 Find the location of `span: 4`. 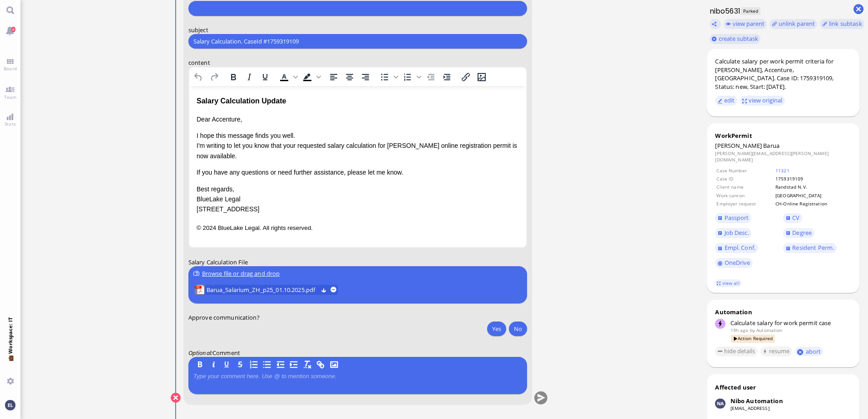

span: 4 is located at coordinates (13, 30).